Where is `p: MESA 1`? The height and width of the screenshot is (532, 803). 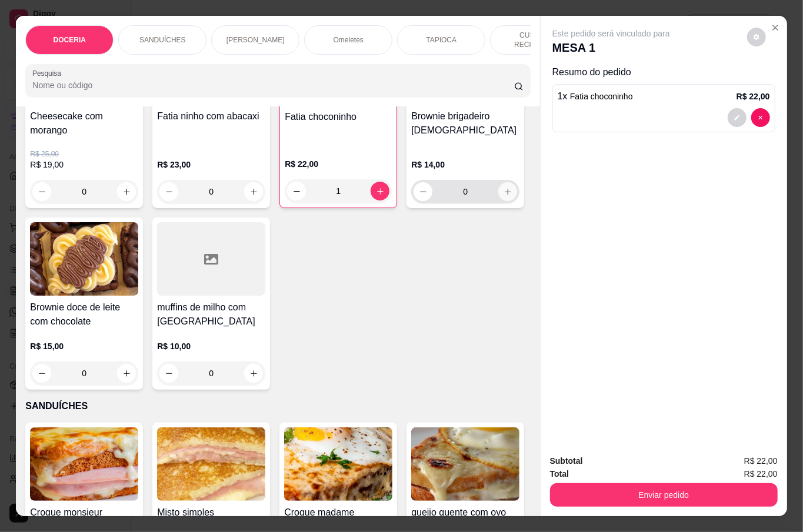 p: MESA 1 is located at coordinates (611, 48).